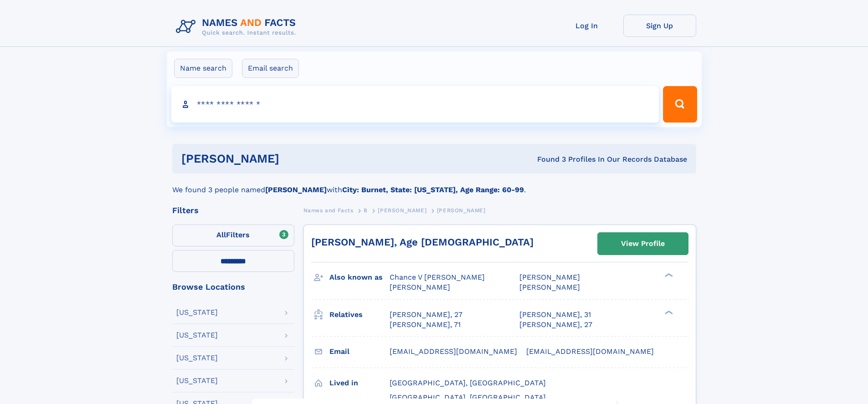 This screenshot has width=868, height=404. What do you see at coordinates (360, 383) in the screenshot?
I see `h3: Lived in` at bounding box center [360, 383].